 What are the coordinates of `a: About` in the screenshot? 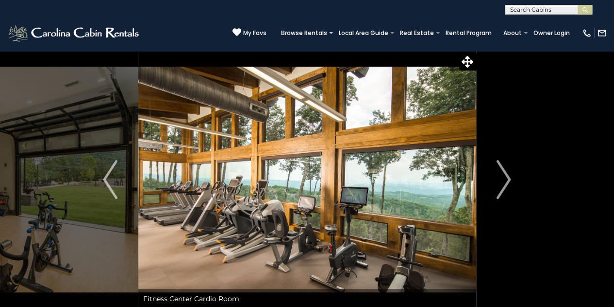 It's located at (513, 33).